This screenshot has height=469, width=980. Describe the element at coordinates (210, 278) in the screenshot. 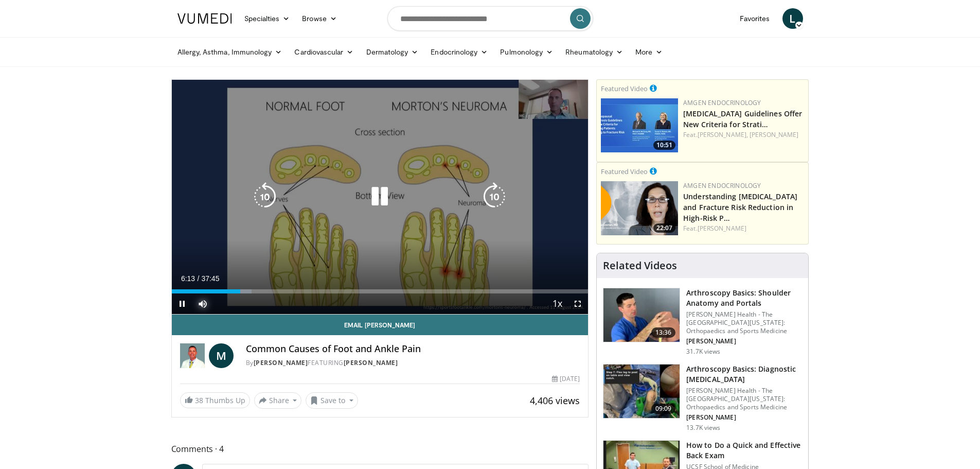

I see `span: 37:45` at that location.